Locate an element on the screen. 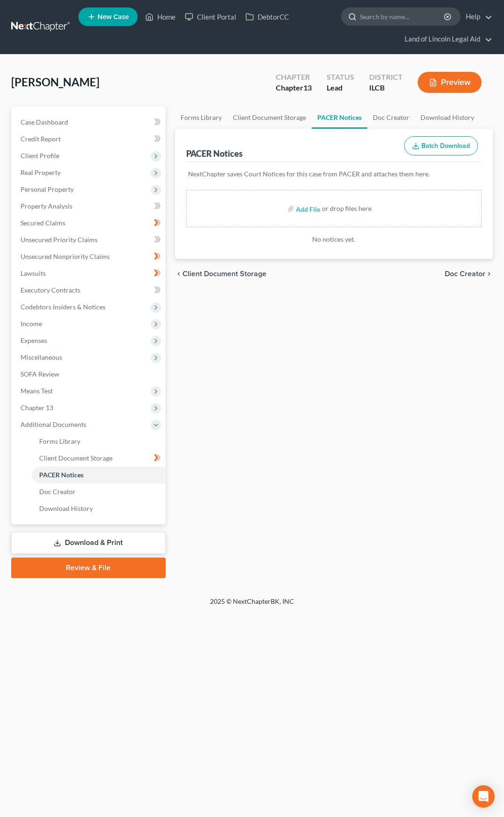 Image resolution: width=504 pixels, height=817 pixels. span: Batch Download is located at coordinates (446, 146).